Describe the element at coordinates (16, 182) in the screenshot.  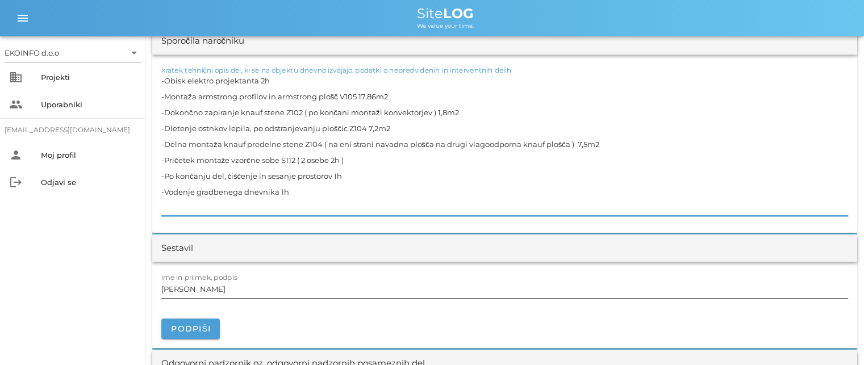
I see `i: logout` at that location.